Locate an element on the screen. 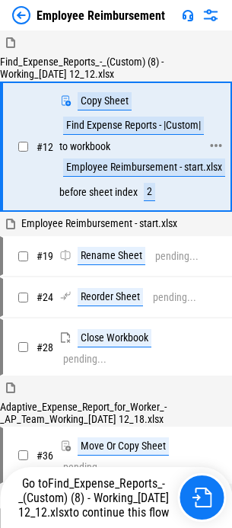 This screenshot has width=232, height=528. div: Reorder Sheet is located at coordinates (111, 297).